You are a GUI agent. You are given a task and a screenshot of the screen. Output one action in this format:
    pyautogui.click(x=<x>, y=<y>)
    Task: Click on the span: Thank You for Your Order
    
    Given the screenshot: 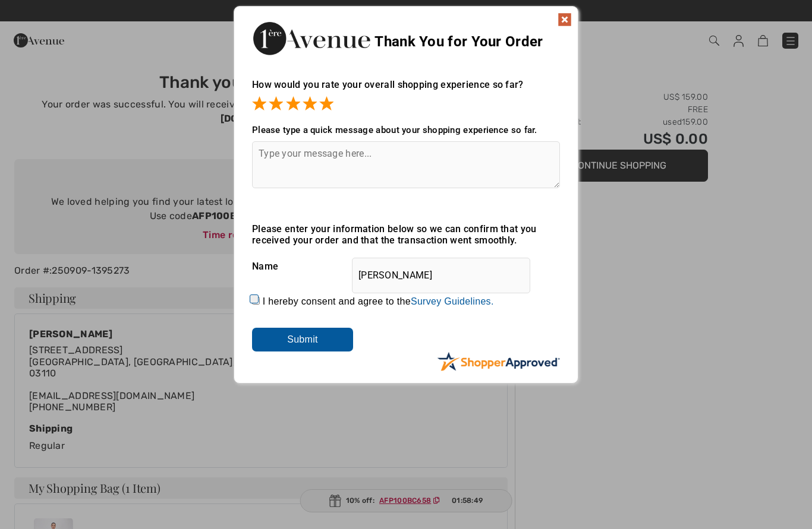 What is the action you would take?
    pyautogui.click(x=458, y=42)
    